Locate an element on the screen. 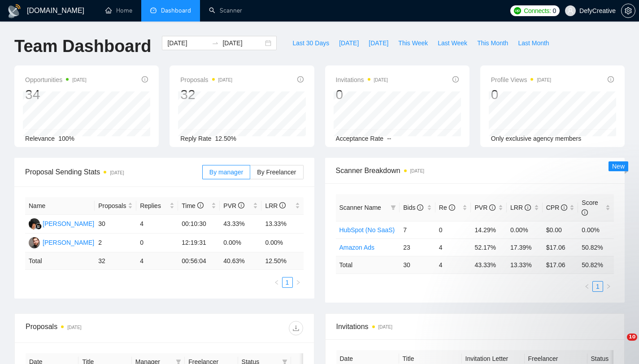 The image size is (639, 364). a: setting is located at coordinates (628, 11).